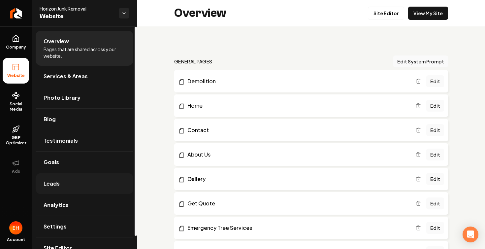  I want to click on div: Open Intercom Messenger, so click(470, 234).